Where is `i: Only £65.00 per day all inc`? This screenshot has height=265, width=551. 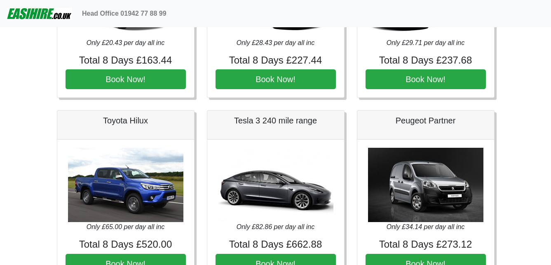 i: Only £65.00 per day all inc is located at coordinates (125, 226).